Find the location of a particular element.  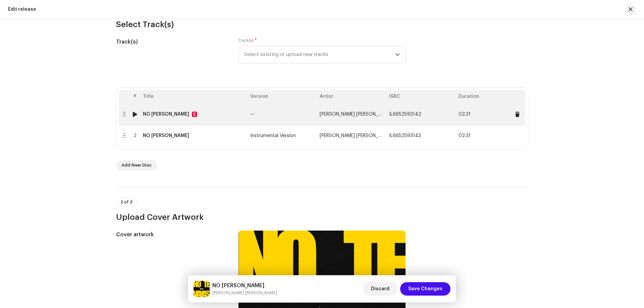

th: Duration is located at coordinates (490, 97).